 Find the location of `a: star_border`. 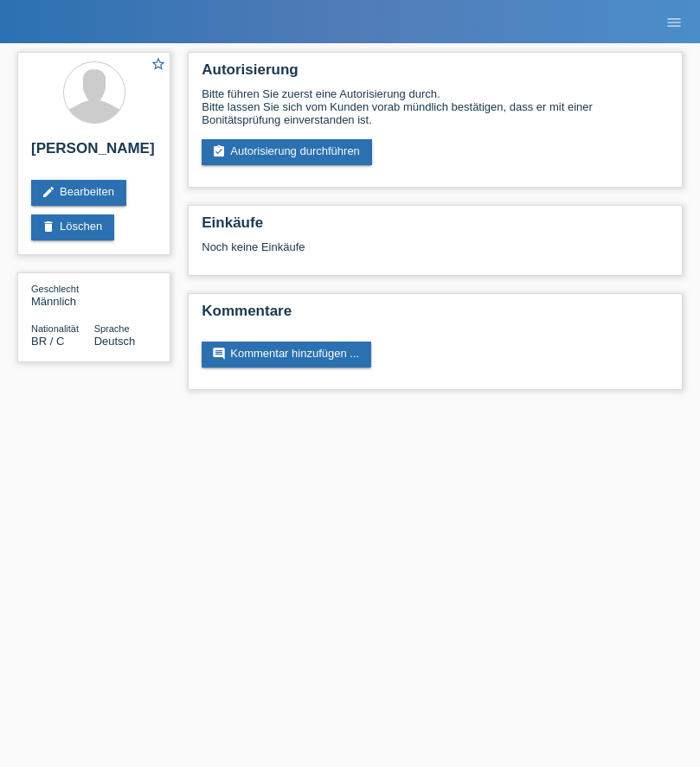

a: star_border is located at coordinates (158, 64).